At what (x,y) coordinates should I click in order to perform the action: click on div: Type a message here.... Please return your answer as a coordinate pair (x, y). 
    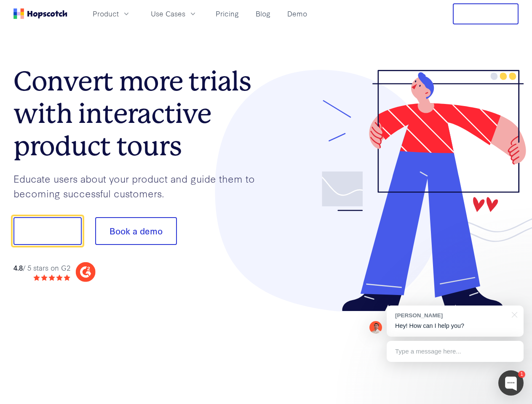
    Looking at the image, I should click on (455, 351).